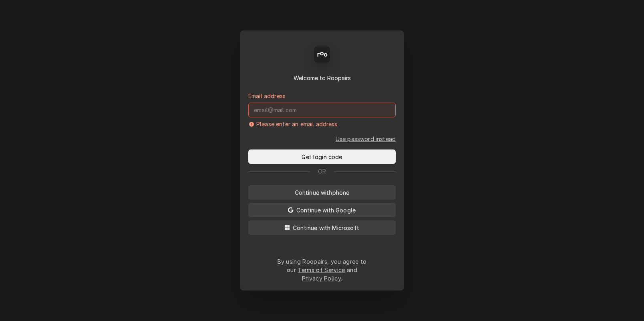 This screenshot has height=321, width=644. I want to click on span: Continue with Microsoft, so click(326, 228).